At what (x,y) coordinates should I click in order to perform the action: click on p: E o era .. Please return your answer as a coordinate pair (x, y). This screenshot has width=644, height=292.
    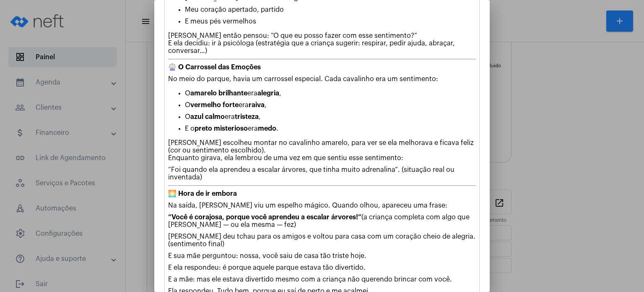
    Looking at the image, I should click on (330, 128).